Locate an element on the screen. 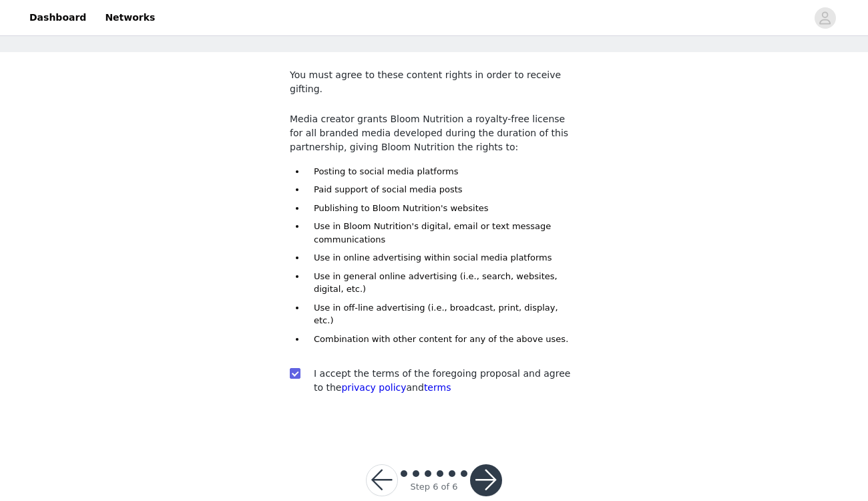  div: Step 6 of 6 is located at coordinates (434, 487).